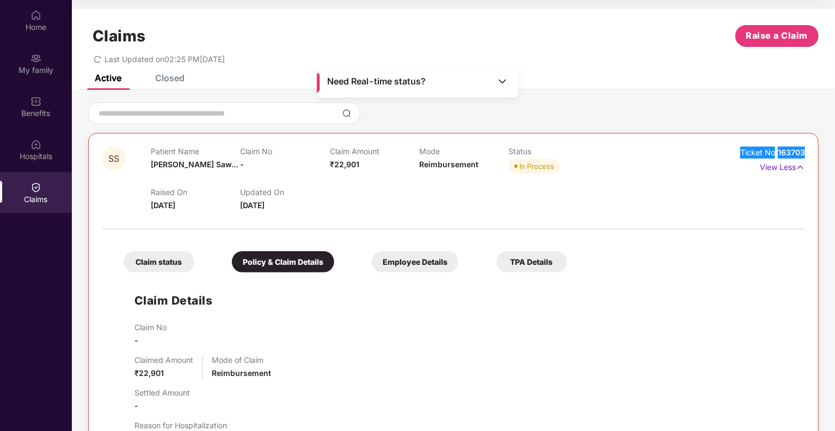 The image size is (835, 431). Describe the element at coordinates (36, 187) in the screenshot. I see `img: svg+xml;base64,PHN2ZyBpZD0iQ2xhaW0iIHhtbG5zPSJodHRwOi8vd3d3LnczLm9yZy8yMDAwL3N2ZyIgd2lkdGg9IjIwIi...` at that location.